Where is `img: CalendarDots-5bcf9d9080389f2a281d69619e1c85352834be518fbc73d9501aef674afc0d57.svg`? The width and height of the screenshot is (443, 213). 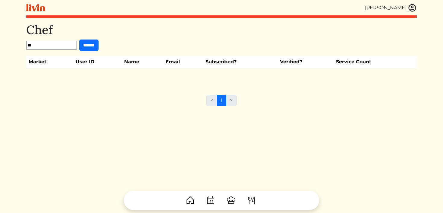 img: CalendarDots-5bcf9d9080389f2a281d69619e1c85352834be518fbc73d9501aef674afc0d57.svg is located at coordinates (210, 200).